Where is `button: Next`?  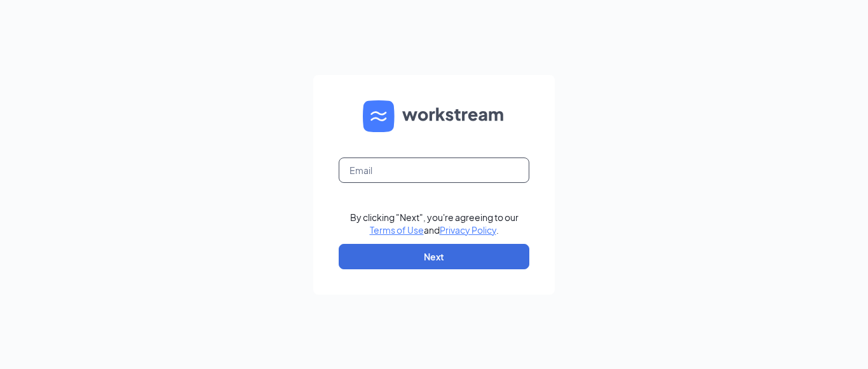 button: Next is located at coordinates (434, 256).